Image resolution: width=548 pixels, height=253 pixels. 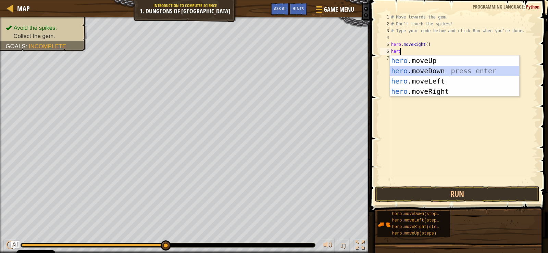 What do you see at coordinates (339, 10) in the screenshot?
I see `span: Game Menu` at bounding box center [339, 10].